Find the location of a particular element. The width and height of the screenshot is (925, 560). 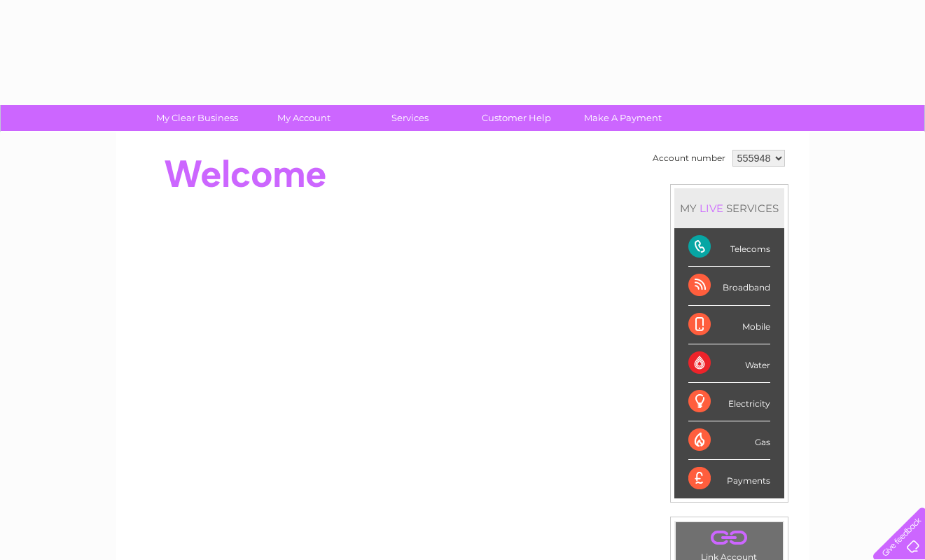

a: My Clear Business is located at coordinates (197, 117).